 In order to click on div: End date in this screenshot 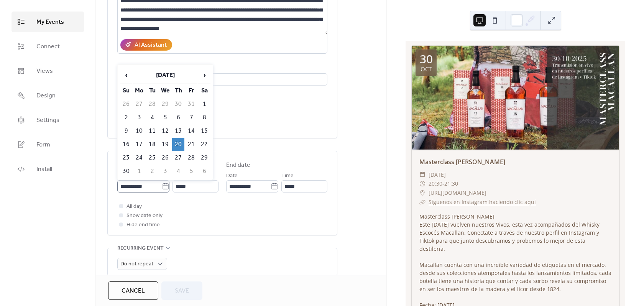, I will do `click(238, 166)`.